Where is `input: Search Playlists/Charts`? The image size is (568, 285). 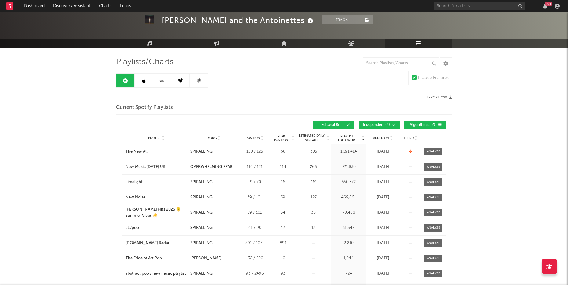 input: Search Playlists/Charts is located at coordinates (401, 63).